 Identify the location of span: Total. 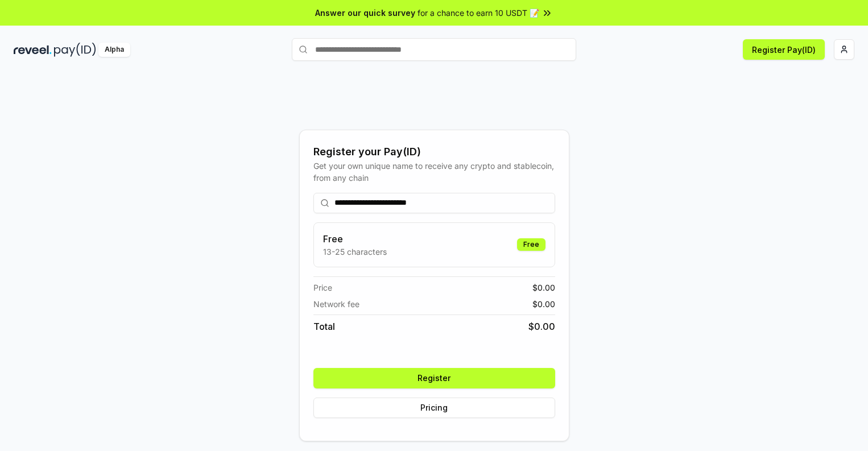
(324, 326).